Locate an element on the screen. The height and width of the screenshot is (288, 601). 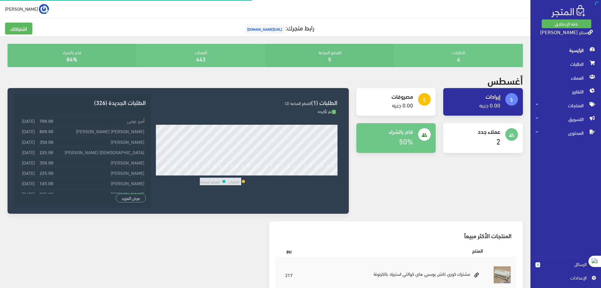
a: 50% is located at coordinates (406, 141).